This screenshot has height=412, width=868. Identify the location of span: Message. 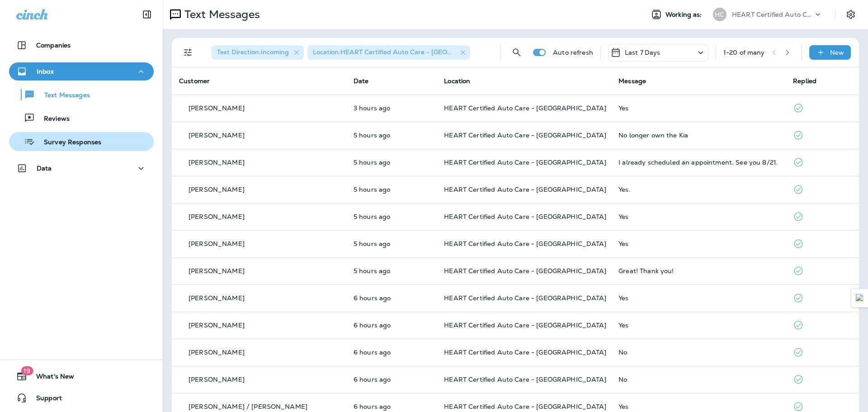
(632, 81).